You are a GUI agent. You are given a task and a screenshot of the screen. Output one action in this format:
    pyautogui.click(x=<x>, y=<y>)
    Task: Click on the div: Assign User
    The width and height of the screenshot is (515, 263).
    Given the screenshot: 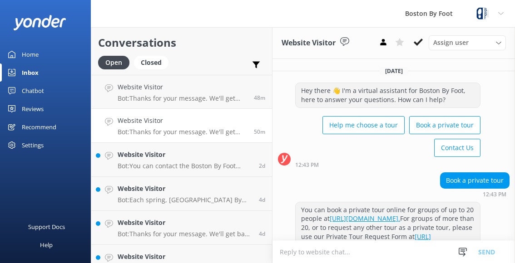 What is the action you would take?
    pyautogui.click(x=467, y=43)
    